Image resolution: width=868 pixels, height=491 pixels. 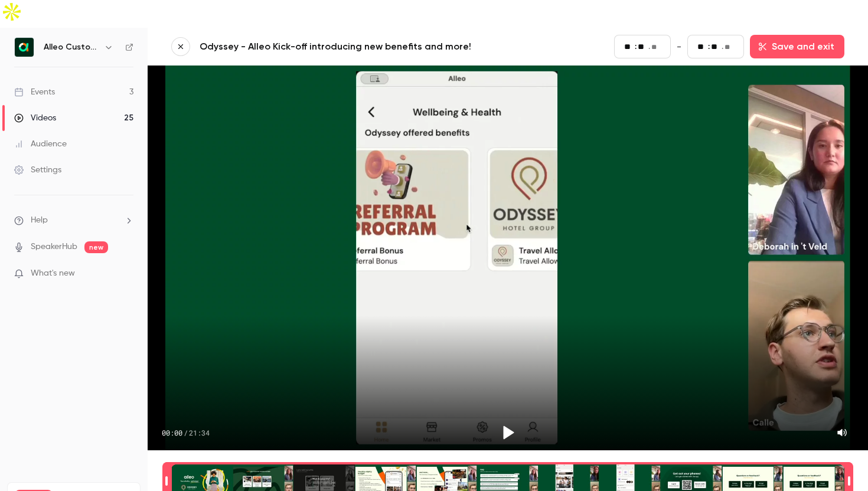 I want to click on fieldset: 21:34.34, so click(x=715, y=46).